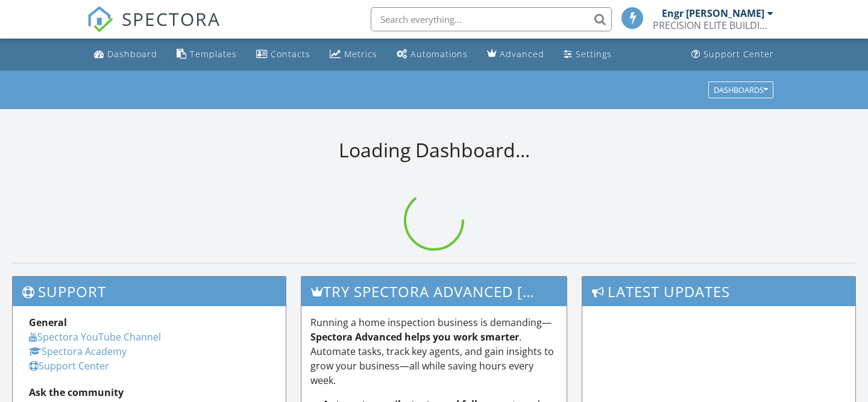  What do you see at coordinates (491, 19) in the screenshot?
I see `input: Search everything...` at bounding box center [491, 19].